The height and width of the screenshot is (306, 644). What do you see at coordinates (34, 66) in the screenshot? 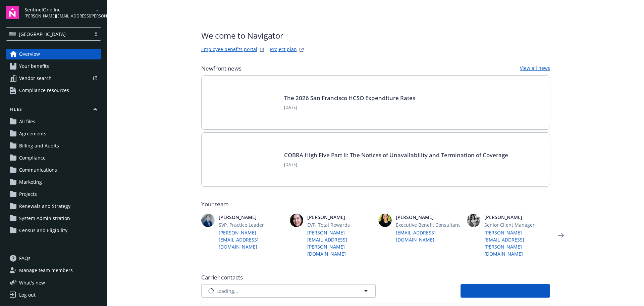
I see `span: Your benefits` at bounding box center [34, 66].